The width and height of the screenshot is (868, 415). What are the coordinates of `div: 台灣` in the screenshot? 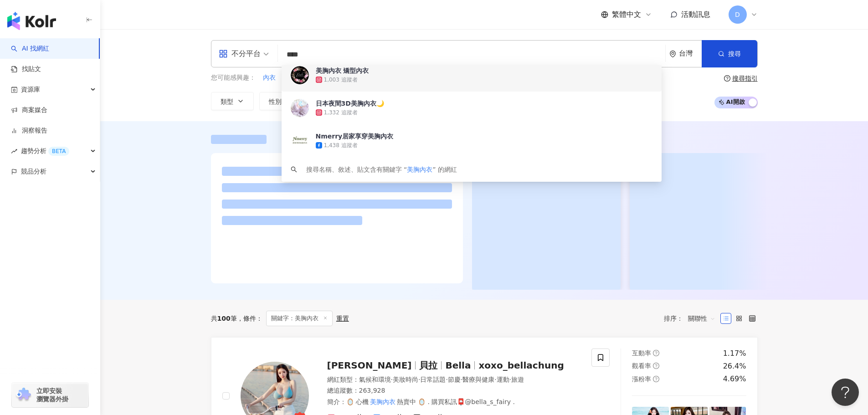 It's located at (690, 53).